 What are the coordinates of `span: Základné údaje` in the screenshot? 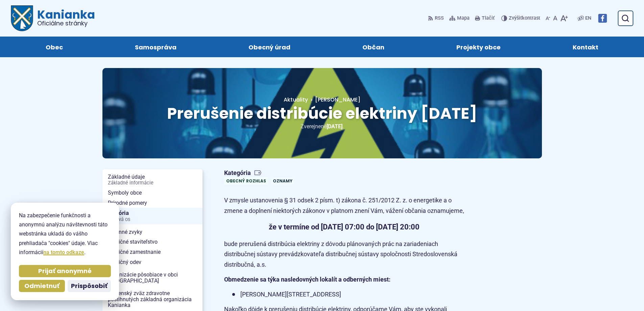 It's located at (153, 180).